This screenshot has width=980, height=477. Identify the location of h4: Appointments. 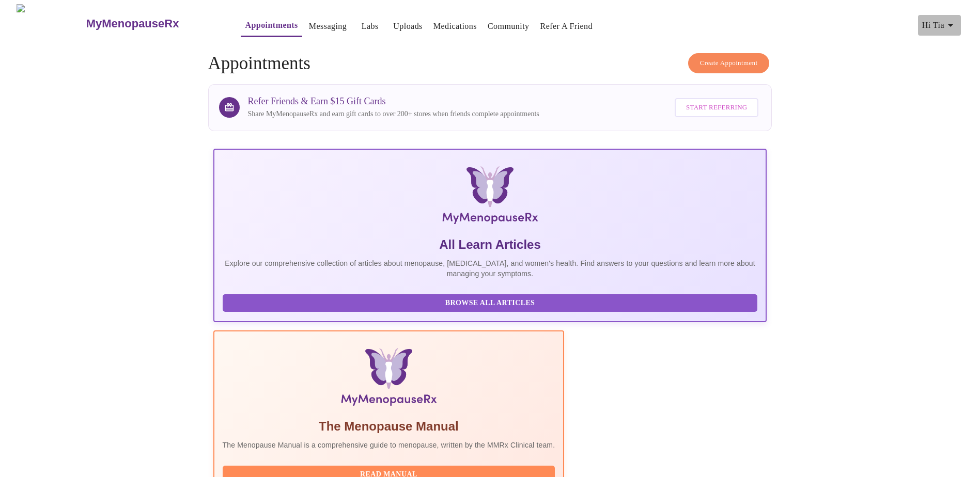
(490, 64).